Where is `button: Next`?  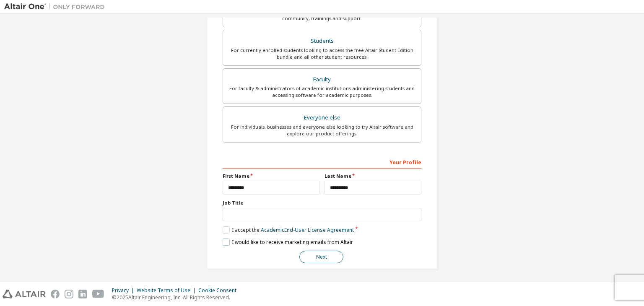 button: Next is located at coordinates (321, 257).